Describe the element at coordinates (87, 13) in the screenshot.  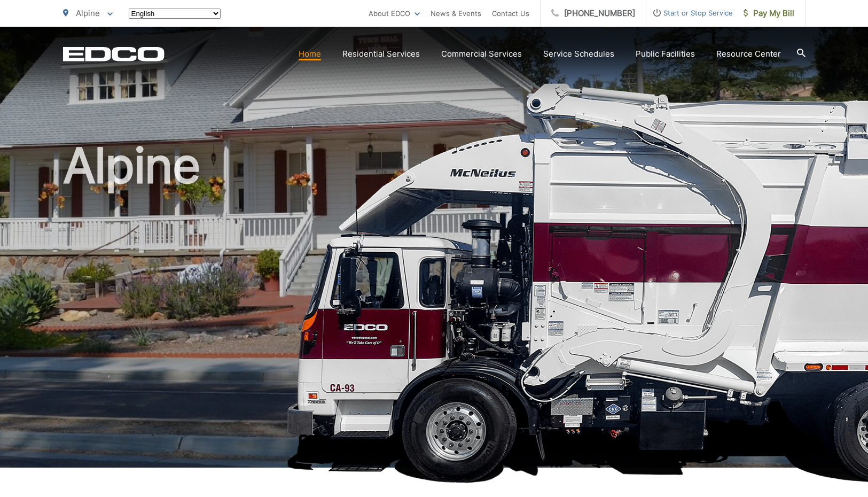
I see `span: Alpine` at that location.